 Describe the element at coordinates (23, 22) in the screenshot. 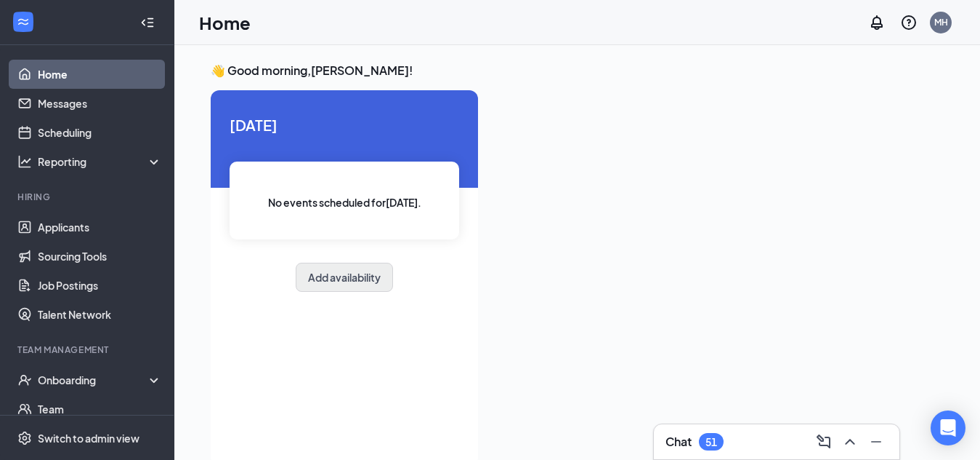

I see `svg: WorkstreamLogo` at that location.